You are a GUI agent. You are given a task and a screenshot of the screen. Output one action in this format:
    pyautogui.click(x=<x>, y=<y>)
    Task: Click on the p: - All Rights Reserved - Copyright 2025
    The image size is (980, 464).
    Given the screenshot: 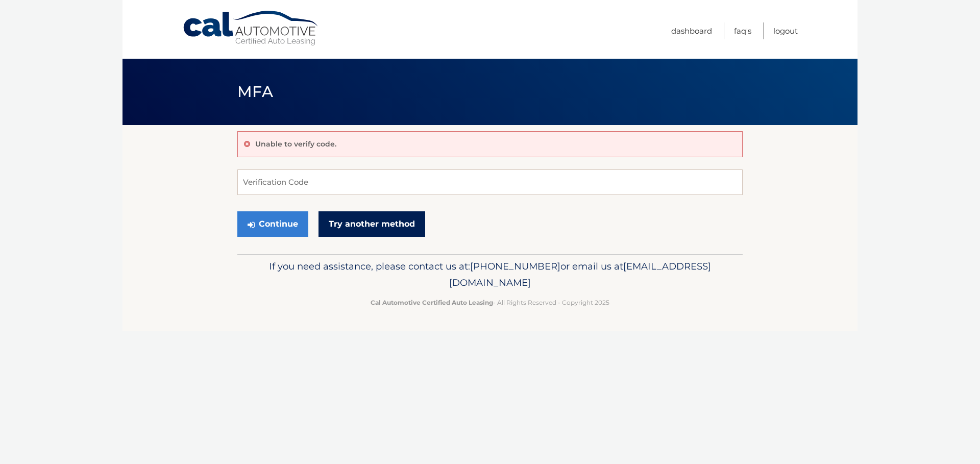 What is the action you would take?
    pyautogui.click(x=490, y=303)
    